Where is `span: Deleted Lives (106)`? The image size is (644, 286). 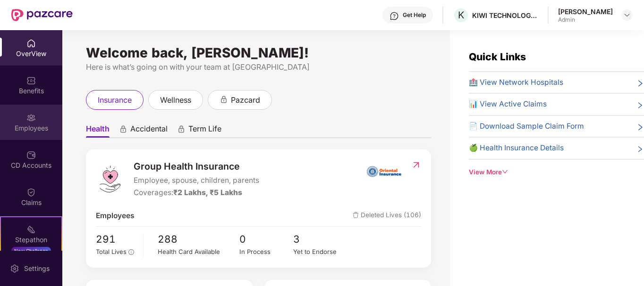 span: Deleted Lives (106) is located at coordinates (387, 216).